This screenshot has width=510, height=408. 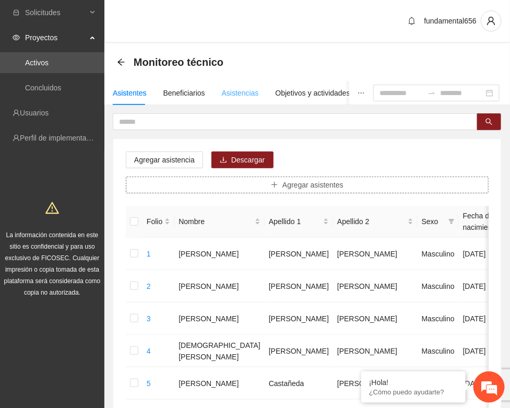 I want to click on a: 2, so click(x=149, y=286).